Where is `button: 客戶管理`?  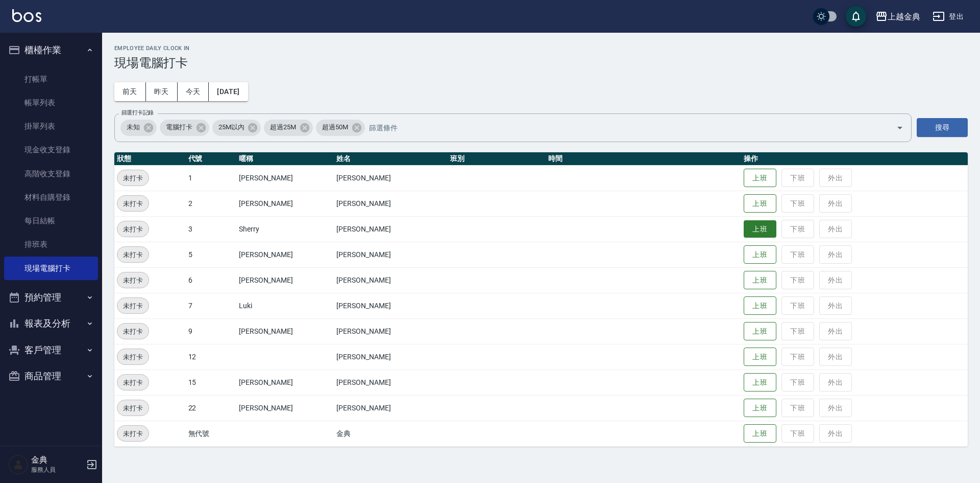 button: 客戶管理 is located at coordinates (51, 350).